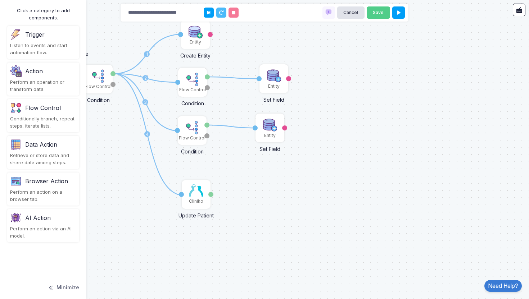 This screenshot has width=529, height=299. Describe the element at coordinates (196, 201) in the screenshot. I see `div: Cliniko` at that location.